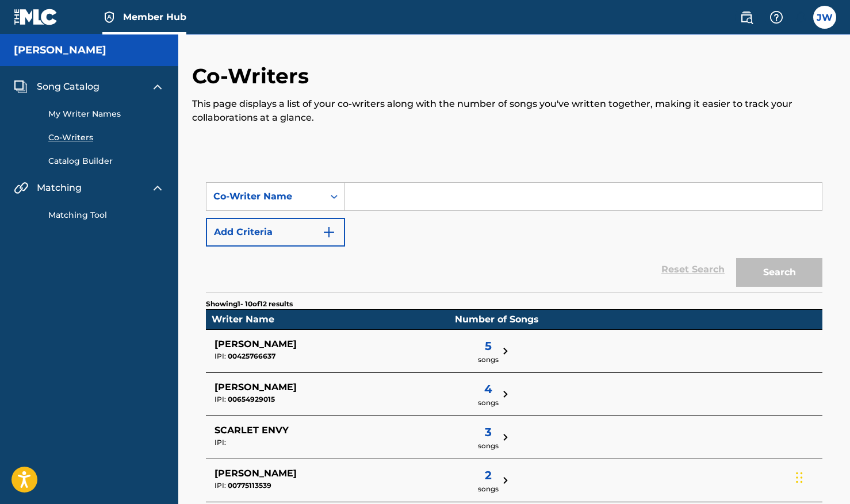 The width and height of the screenshot is (850, 504). I want to click on span: 5, so click(488, 346).